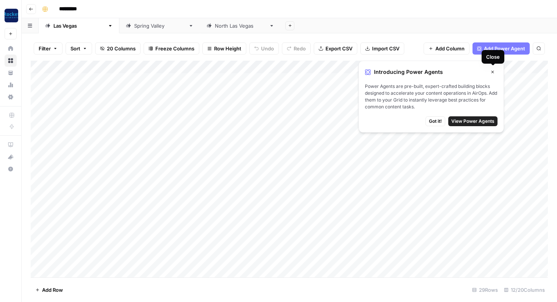 Image resolution: width=557 pixels, height=302 pixels. I want to click on button: View Power Agents, so click(472, 121).